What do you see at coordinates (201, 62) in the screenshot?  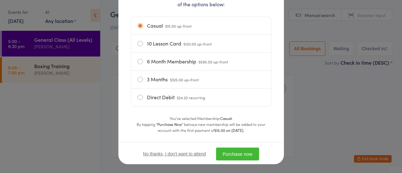 I see `label: 6 Month Membership` at bounding box center [201, 62].